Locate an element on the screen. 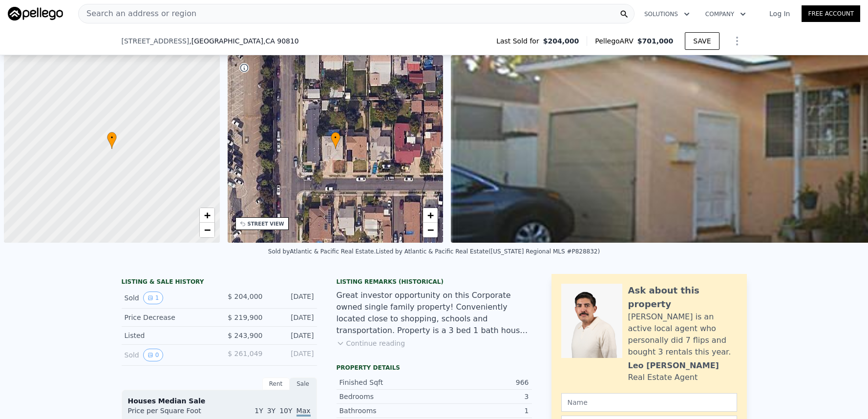 Image resolution: width=868 pixels, height=419 pixels. button: Continue reading is located at coordinates (370, 343).